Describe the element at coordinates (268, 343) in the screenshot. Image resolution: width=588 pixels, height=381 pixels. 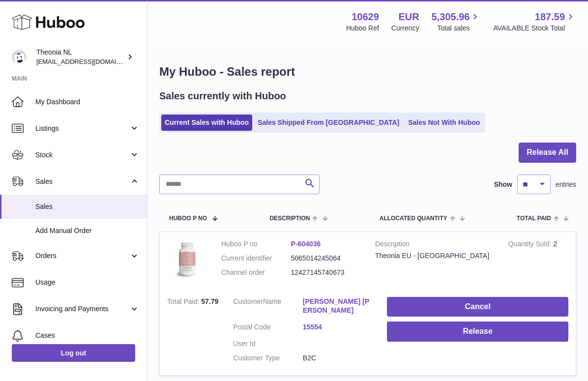
I see `dt: User Id` at that location.